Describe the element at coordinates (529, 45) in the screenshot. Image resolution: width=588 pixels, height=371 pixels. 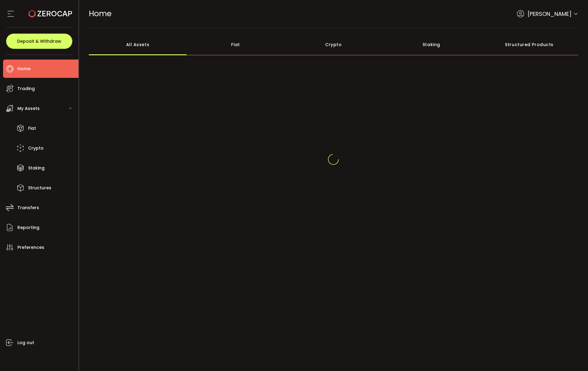
I see `div: Structured Products` at that location.